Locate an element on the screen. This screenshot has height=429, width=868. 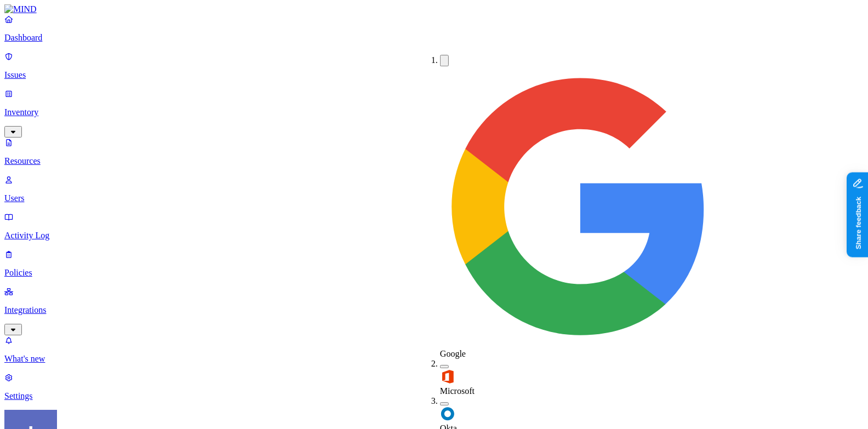
p: Issues is located at coordinates (434, 75).